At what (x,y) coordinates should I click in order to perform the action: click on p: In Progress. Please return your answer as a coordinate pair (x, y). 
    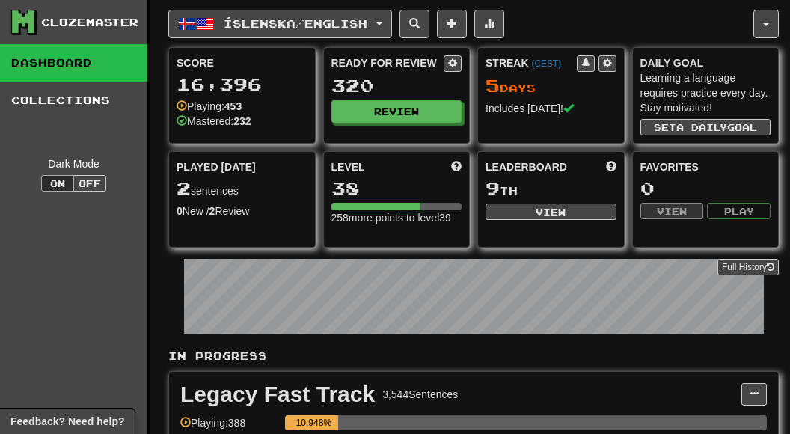
    Looking at the image, I should click on (473, 356).